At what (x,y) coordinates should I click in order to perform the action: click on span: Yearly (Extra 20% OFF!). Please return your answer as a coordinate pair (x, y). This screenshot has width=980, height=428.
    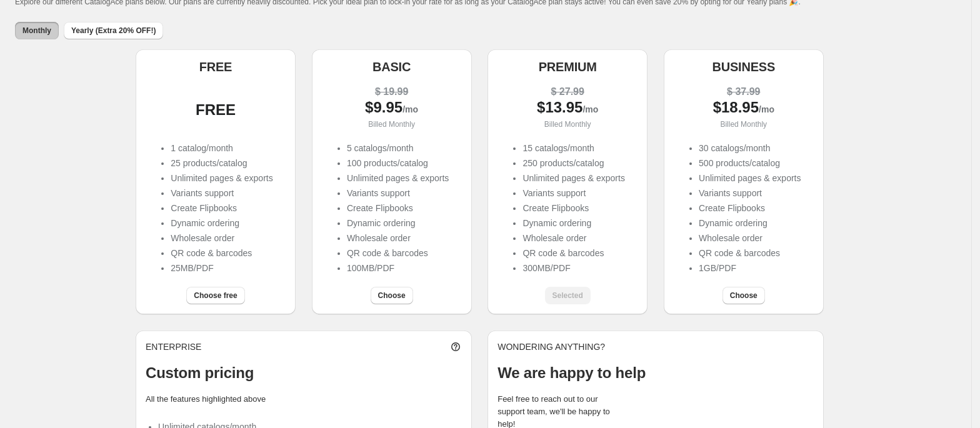
    Looking at the image, I should click on (113, 31).